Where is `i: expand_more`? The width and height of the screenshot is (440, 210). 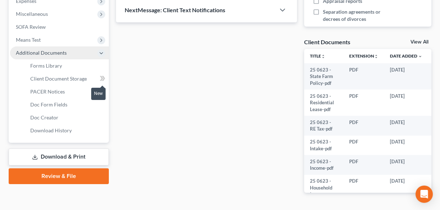 i: expand_more is located at coordinates (420, 57).